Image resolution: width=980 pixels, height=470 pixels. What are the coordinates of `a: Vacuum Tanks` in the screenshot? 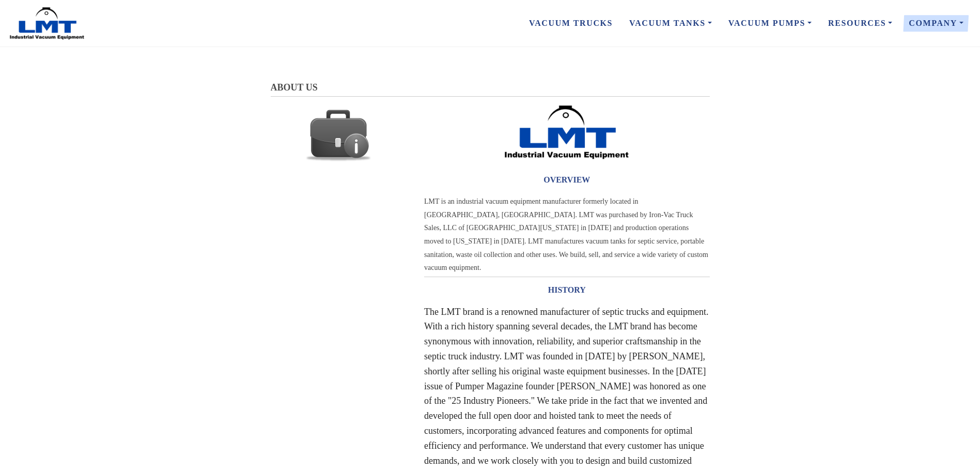 It's located at (670, 23).